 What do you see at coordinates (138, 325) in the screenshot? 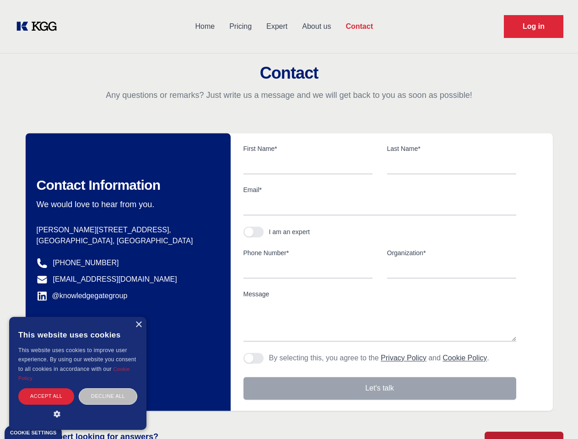
I see `div: Close` at bounding box center [138, 325].